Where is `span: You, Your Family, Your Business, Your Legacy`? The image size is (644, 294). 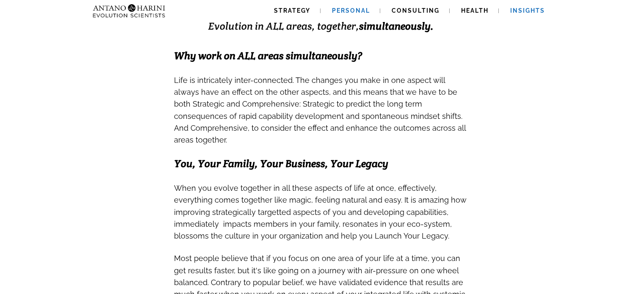 span: You, Your Family, Your Business, Your Legacy is located at coordinates (281, 163).